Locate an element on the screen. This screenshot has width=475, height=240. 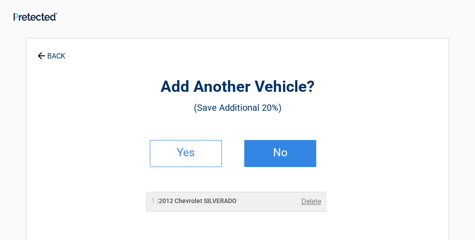
h2: No is located at coordinates (280, 153).